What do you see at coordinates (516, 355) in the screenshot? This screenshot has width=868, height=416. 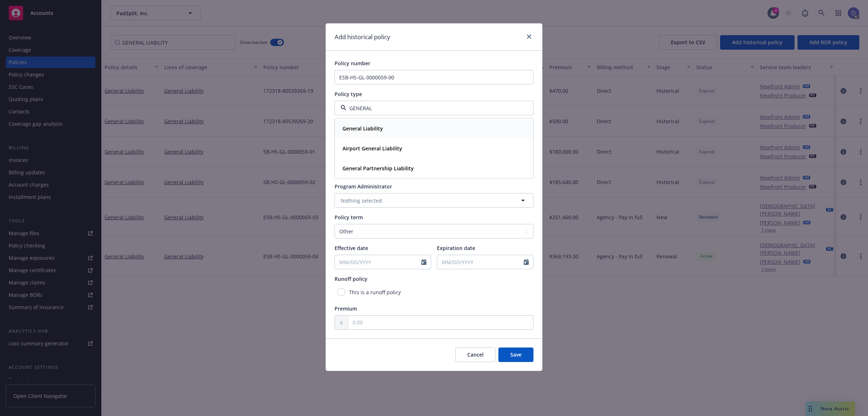 I see `button: Save` at bounding box center [516, 355].